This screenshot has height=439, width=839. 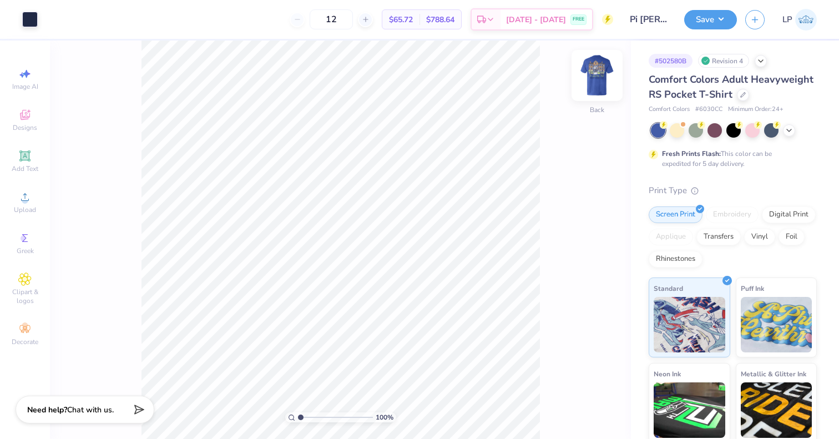 I want to click on div: Embroidery, so click(x=731, y=215).